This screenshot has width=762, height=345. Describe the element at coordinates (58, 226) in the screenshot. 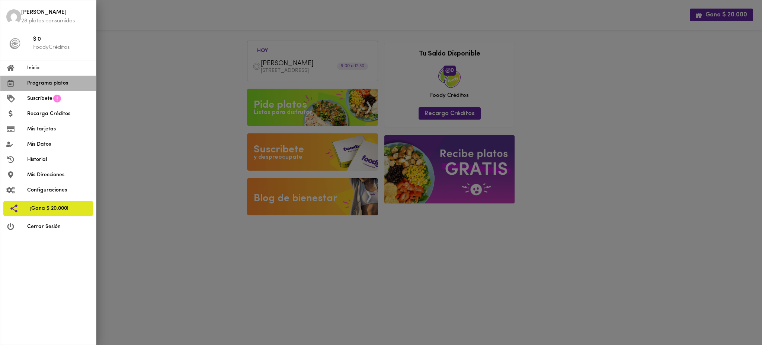

I see `span: Cerrar Sesión` at that location.